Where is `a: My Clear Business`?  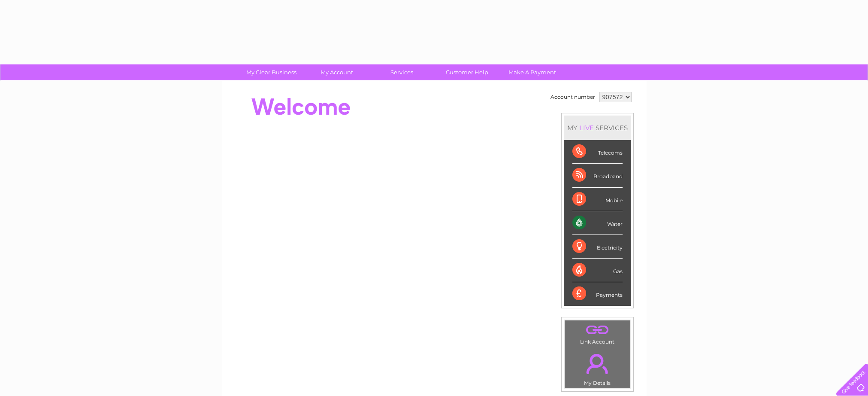 a: My Clear Business is located at coordinates (271, 72).